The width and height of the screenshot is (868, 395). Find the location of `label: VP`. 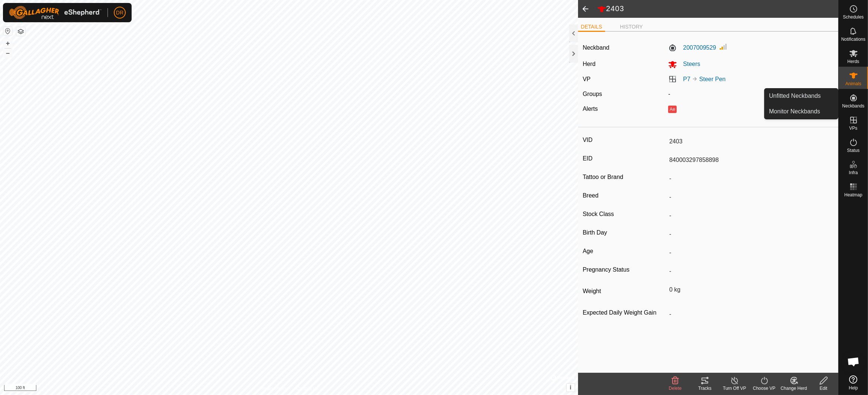

label: VP is located at coordinates (587, 79).